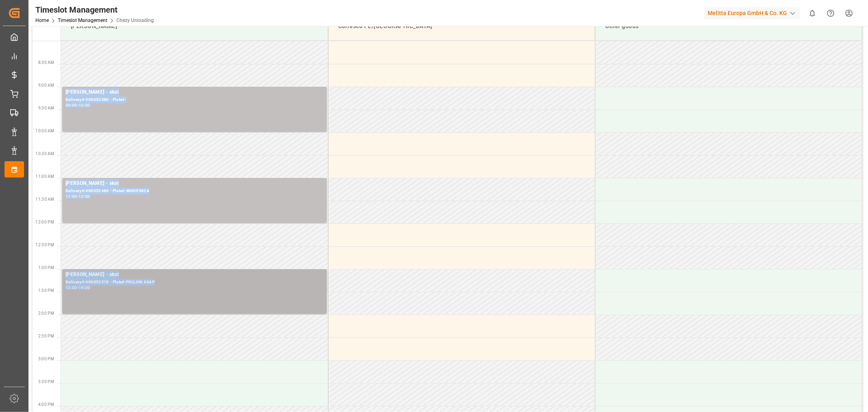  Describe the element at coordinates (84, 105) in the screenshot. I see `div: 10:00` at that location.